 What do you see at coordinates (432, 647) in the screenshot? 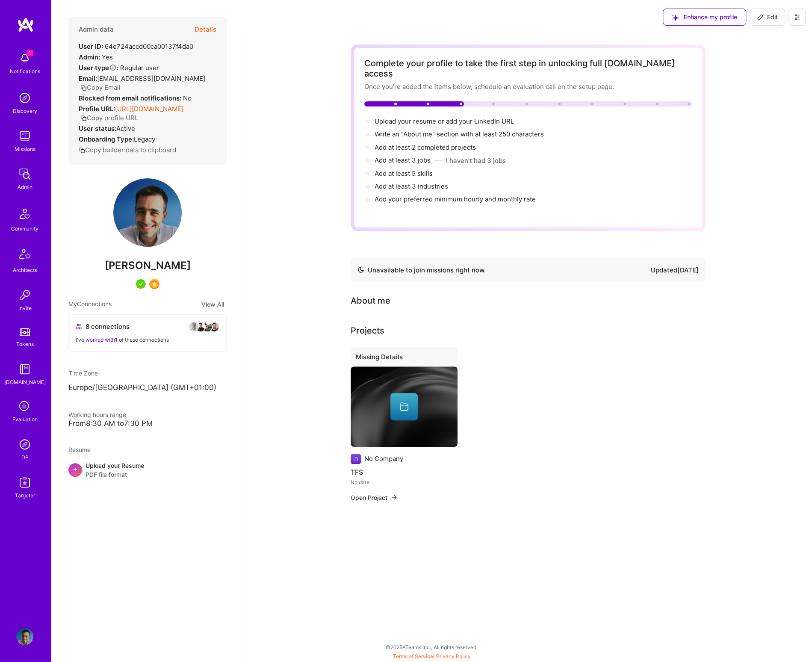
I see `div: © 2025 ATeams Inc., All rights reserved.` at bounding box center [432, 647].